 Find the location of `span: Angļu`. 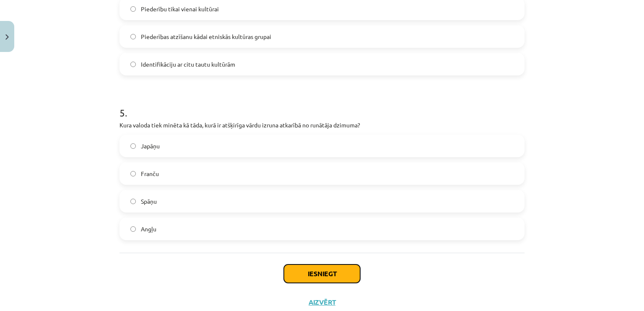

span: Angļu is located at coordinates (149, 229).